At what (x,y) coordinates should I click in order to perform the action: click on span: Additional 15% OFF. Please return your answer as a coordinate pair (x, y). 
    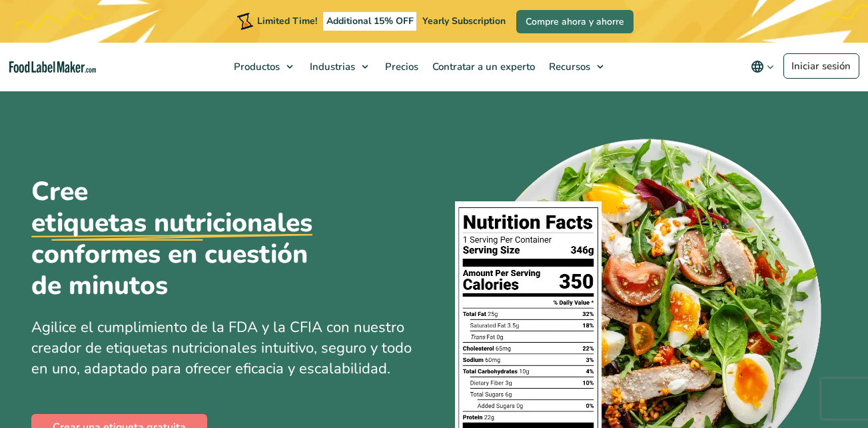
    Looking at the image, I should click on (370, 21).